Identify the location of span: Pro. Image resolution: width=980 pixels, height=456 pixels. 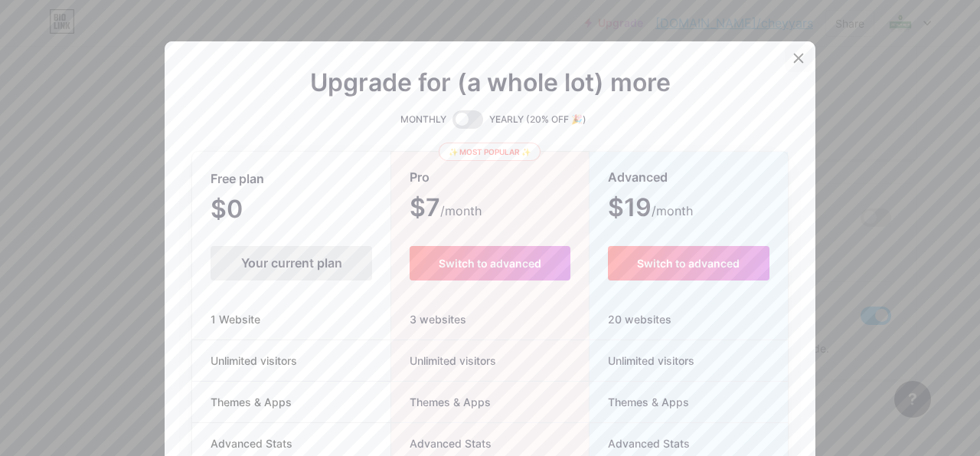
(419, 177).